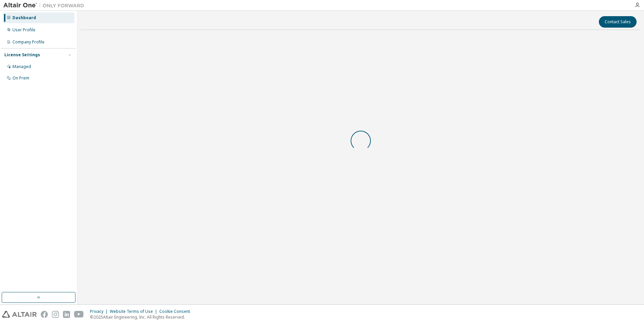 This screenshot has width=644, height=324. I want to click on div: Dashboard, so click(24, 18).